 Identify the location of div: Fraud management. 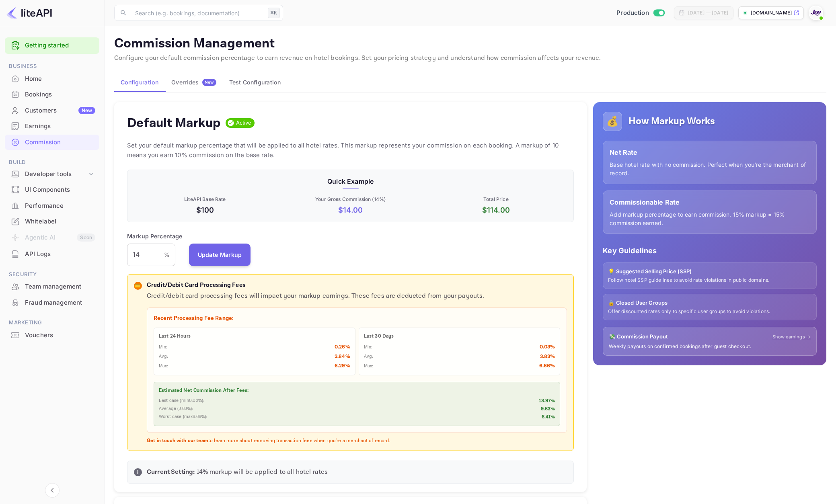
(52, 302).